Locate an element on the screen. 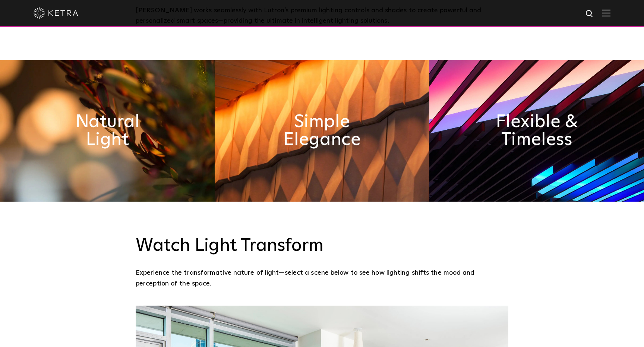 Image resolution: width=644 pixels, height=347 pixels. h2: Flexible & Timeless is located at coordinates (537, 131).